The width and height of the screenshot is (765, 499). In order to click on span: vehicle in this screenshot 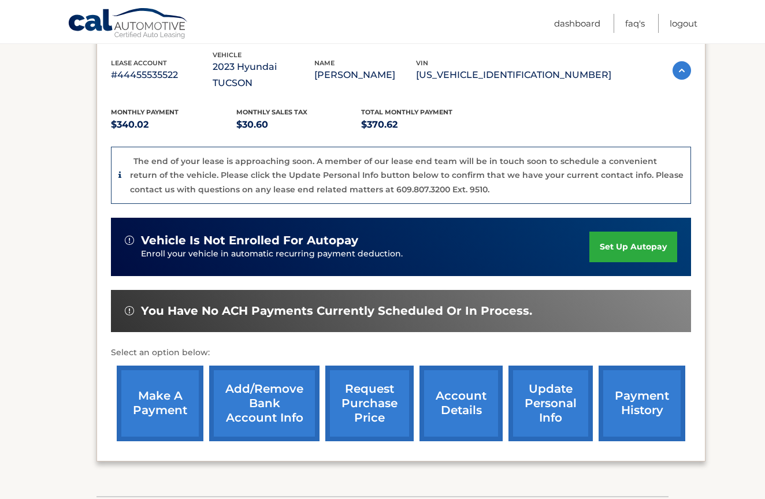, I will do `click(227, 55)`.